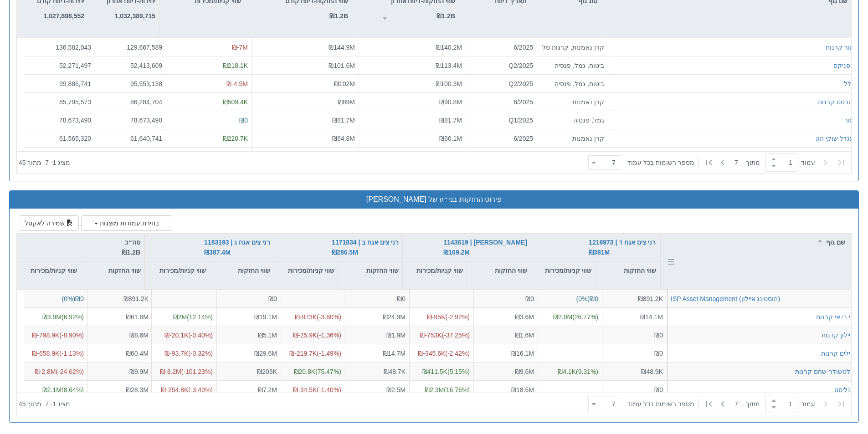 This screenshot has height=434, width=868. Describe the element at coordinates (64, 16) in the screenshot. I see `strong: 1,027,698,552` at that location.